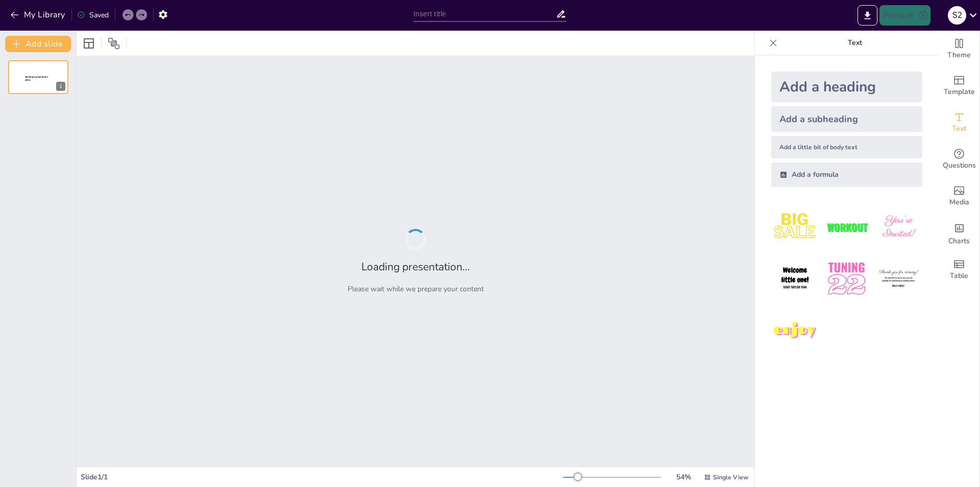  I want to click on span: Media, so click(960, 203).